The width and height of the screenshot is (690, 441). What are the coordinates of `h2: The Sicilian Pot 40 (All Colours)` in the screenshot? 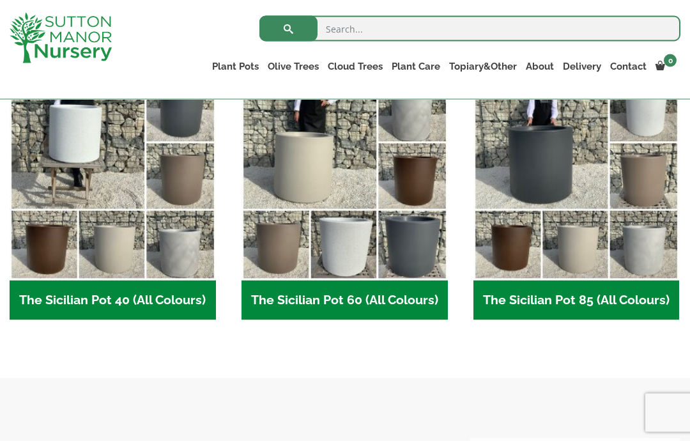 It's located at (113, 300).